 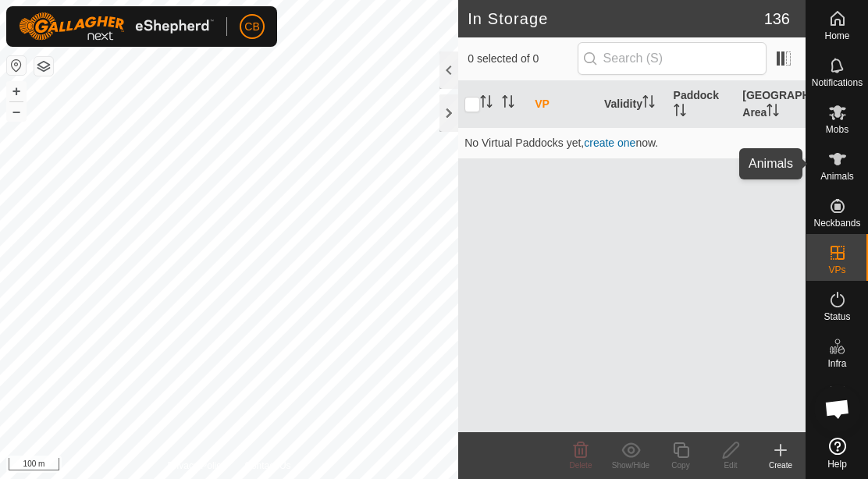 What do you see at coordinates (837, 317) in the screenshot?
I see `span: Status` at bounding box center [837, 317].